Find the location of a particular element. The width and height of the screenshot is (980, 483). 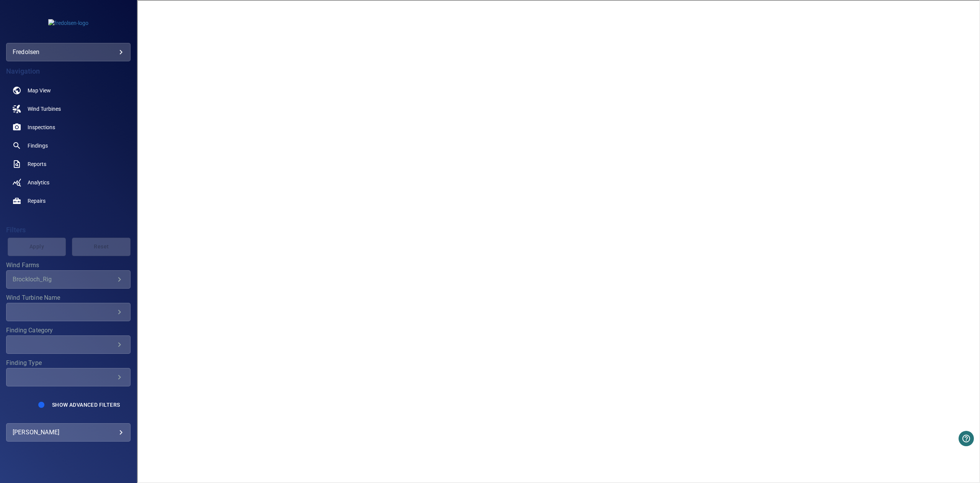

h4: Navigation is located at coordinates (68, 72).